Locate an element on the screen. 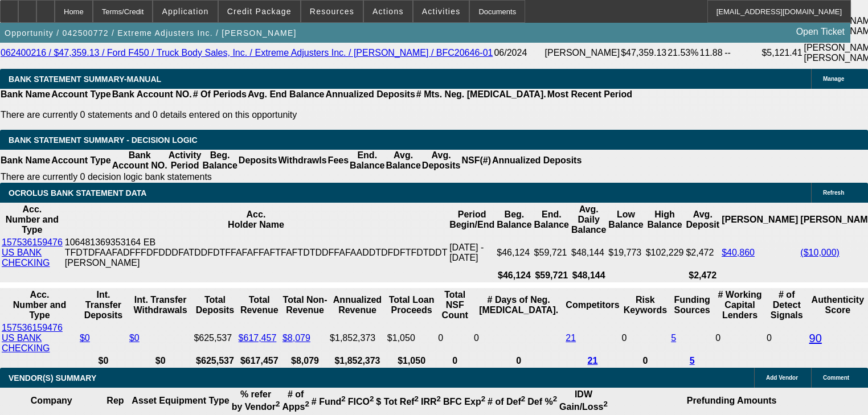 The height and width of the screenshot is (415, 868). td: 06/2024 is located at coordinates (518, 53).